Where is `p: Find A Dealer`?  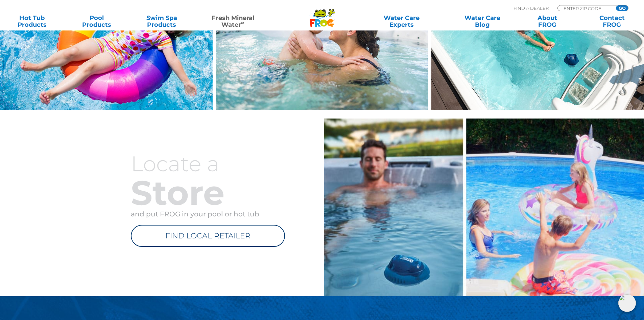 p: Find A Dealer is located at coordinates (531, 8).